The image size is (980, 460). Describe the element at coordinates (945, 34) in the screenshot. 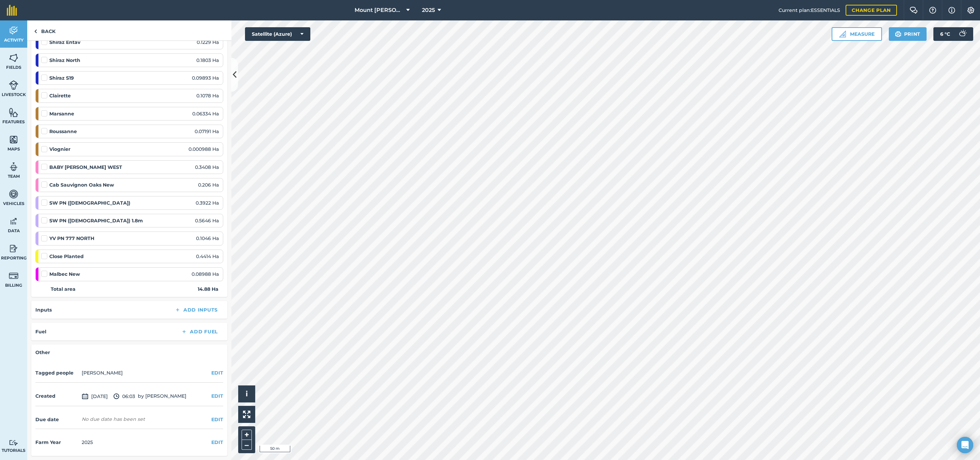

I see `span: 6 ° C` at that location.